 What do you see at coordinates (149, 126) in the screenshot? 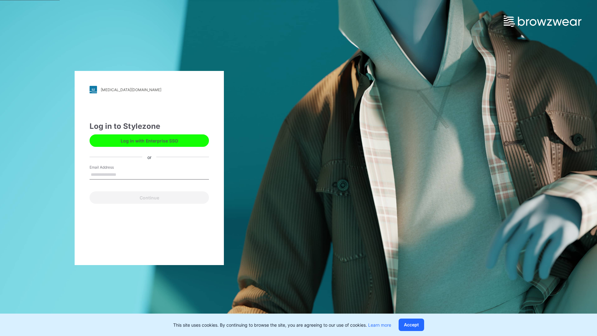
I see `div: Log in to Stylezone` at bounding box center [149, 126].